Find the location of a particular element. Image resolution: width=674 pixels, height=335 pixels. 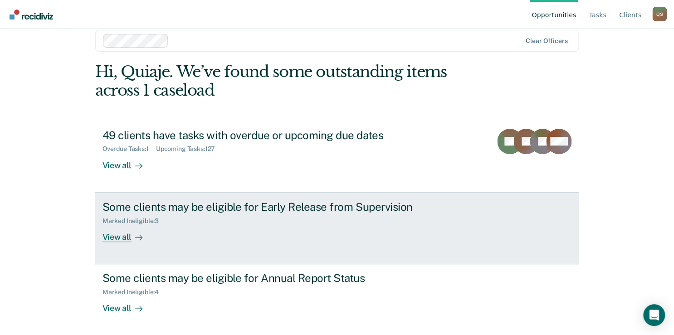

div: Overdue Tasks : 1 is located at coordinates (129, 149).